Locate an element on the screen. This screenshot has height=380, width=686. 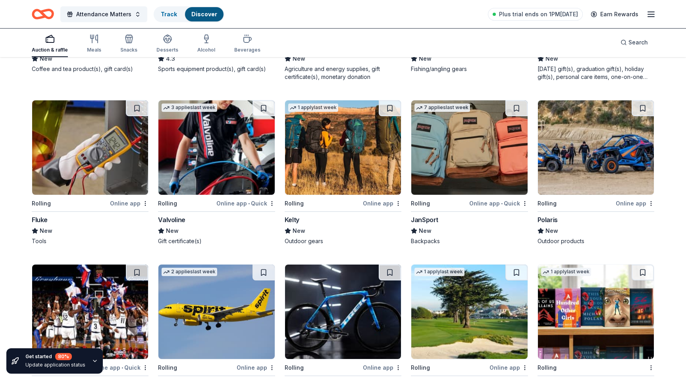
div: Outdoor gears is located at coordinates (343, 241).